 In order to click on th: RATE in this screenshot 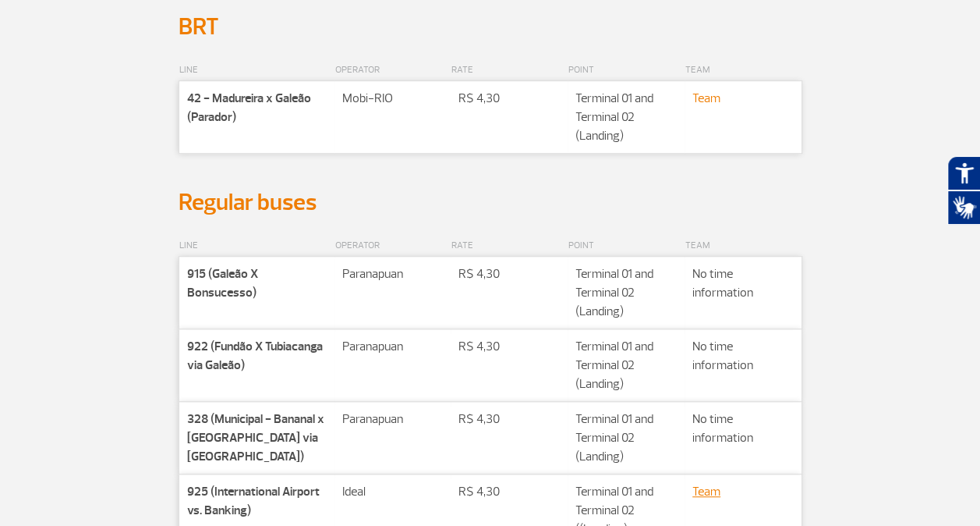, I will do `click(509, 246)`.